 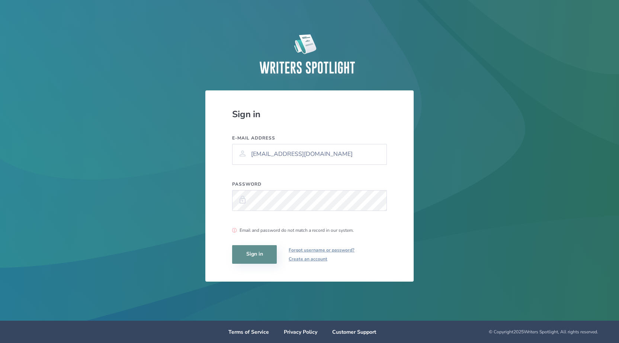 What do you see at coordinates (248, 332) in the screenshot?
I see `a: Terms of Service` at bounding box center [248, 332].